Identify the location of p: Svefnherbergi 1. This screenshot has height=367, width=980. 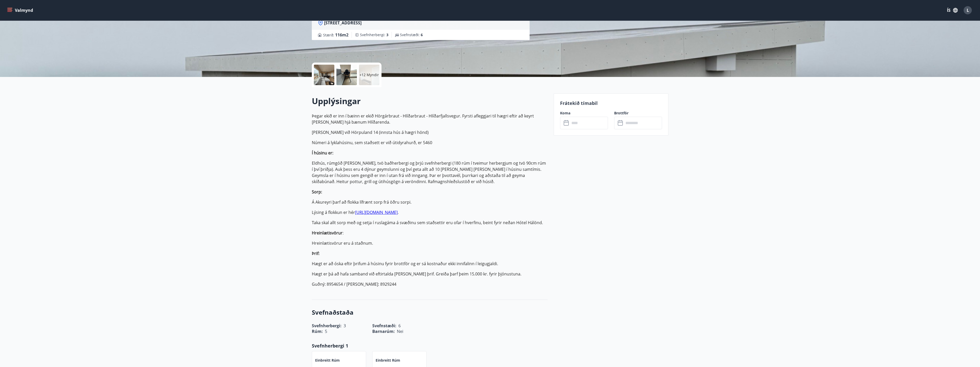
(430, 345).